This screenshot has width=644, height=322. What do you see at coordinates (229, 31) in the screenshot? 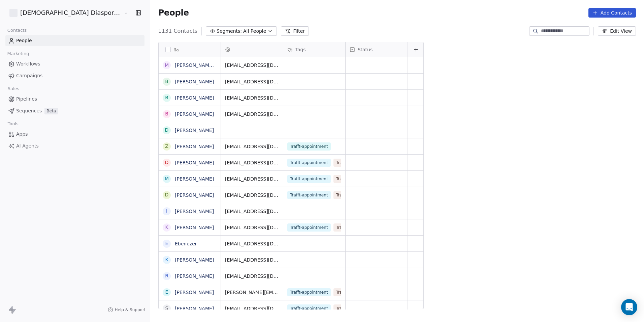
I see `span: Segments:` at bounding box center [229, 31].